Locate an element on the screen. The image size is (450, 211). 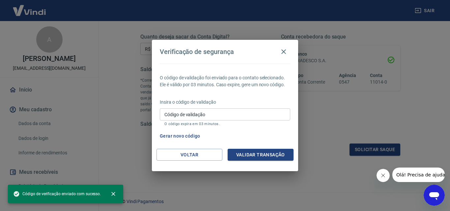
p: O código expira em 03 minutos. is located at coordinates (225, 124).